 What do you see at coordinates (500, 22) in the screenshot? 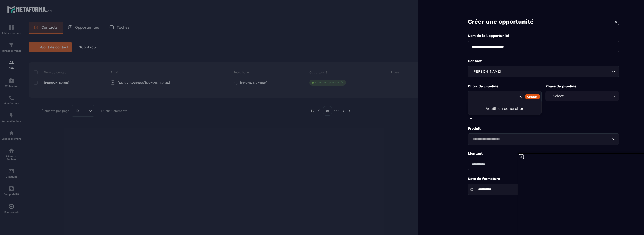
I see `p: Créer une opportunité` at bounding box center [500, 22].